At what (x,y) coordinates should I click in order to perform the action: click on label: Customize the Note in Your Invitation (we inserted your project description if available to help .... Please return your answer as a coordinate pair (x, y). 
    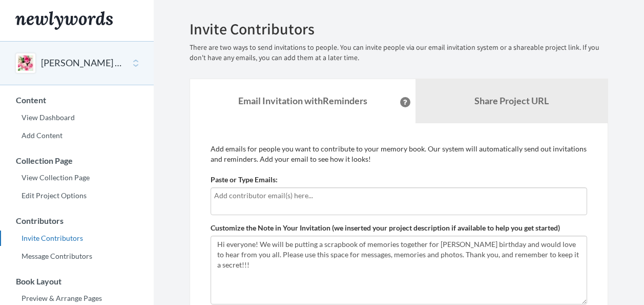
    Looking at the image, I should click on (385, 228).